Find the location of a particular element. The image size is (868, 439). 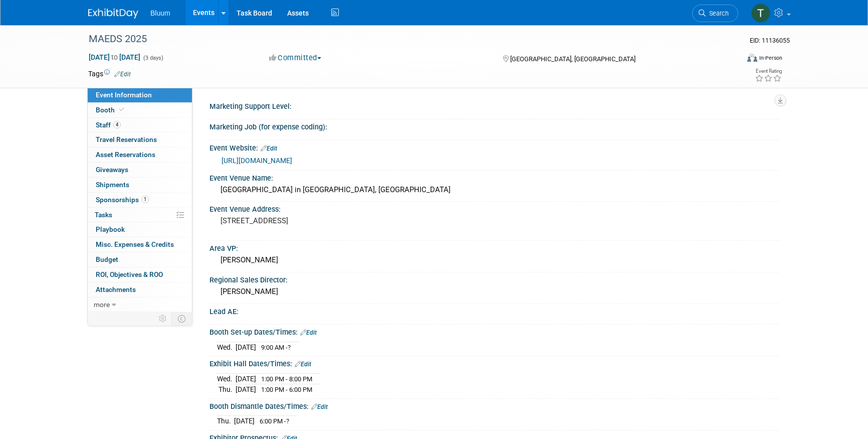

a: Staff4 is located at coordinates (140, 125).